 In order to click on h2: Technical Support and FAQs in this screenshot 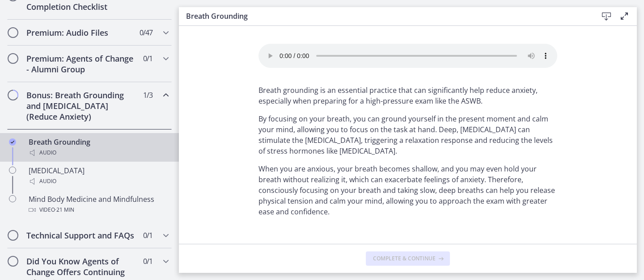, I will do `click(81, 235)`.